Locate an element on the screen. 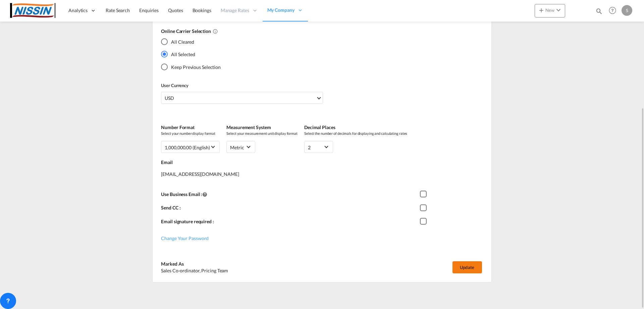  div: metric is located at coordinates (237, 147).